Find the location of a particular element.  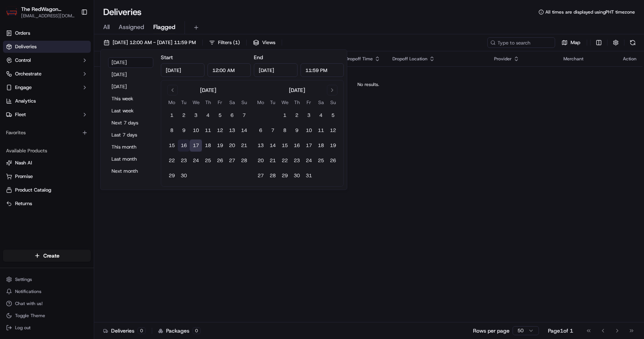

span: Create is located at coordinates (51, 256).